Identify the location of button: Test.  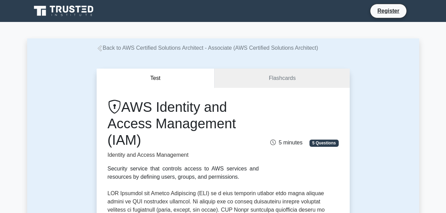
(156, 78).